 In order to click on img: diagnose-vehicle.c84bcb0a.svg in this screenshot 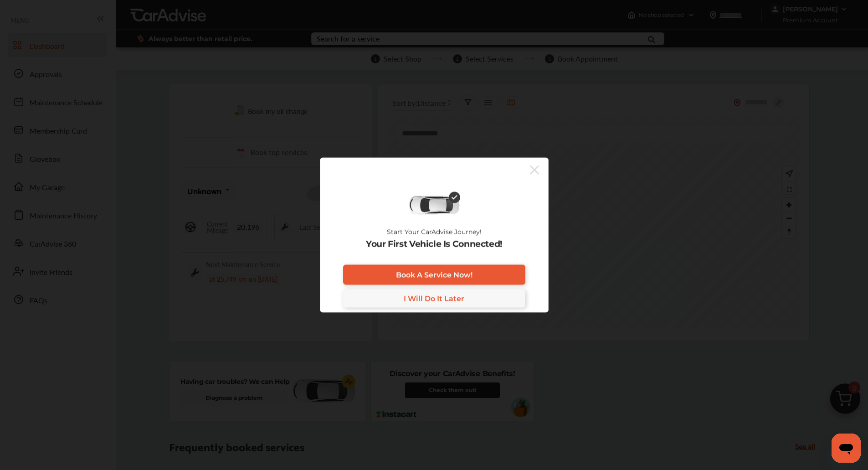, I will do `click(434, 205)`.